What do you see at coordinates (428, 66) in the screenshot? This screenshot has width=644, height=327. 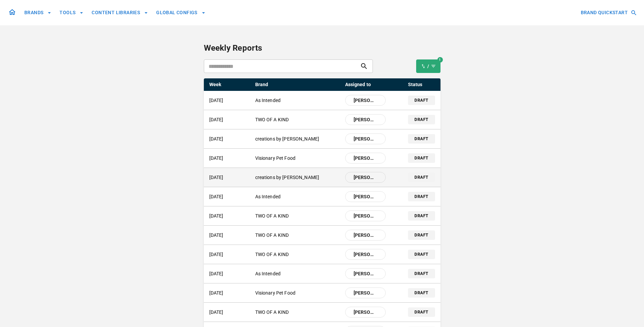 I see `button: 1` at bounding box center [428, 66].